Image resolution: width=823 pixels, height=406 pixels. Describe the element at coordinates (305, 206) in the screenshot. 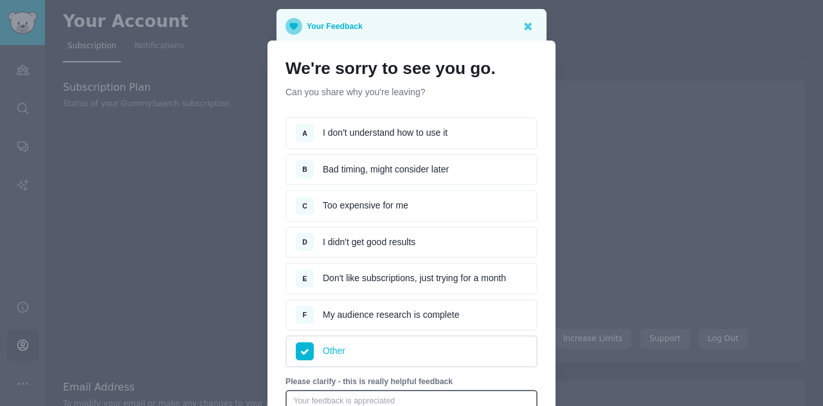

I see `span: C` at that location.